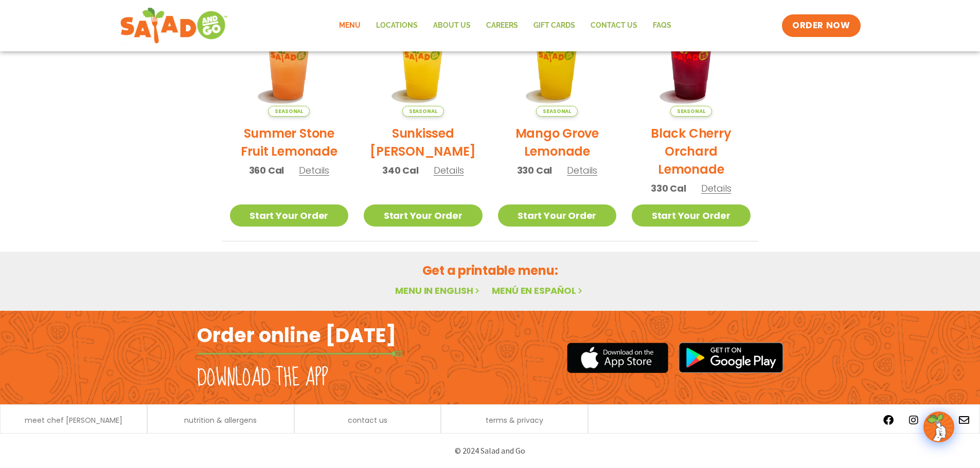 The height and width of the screenshot is (468, 980). I want to click on span: 340 Cal, so click(400, 170).